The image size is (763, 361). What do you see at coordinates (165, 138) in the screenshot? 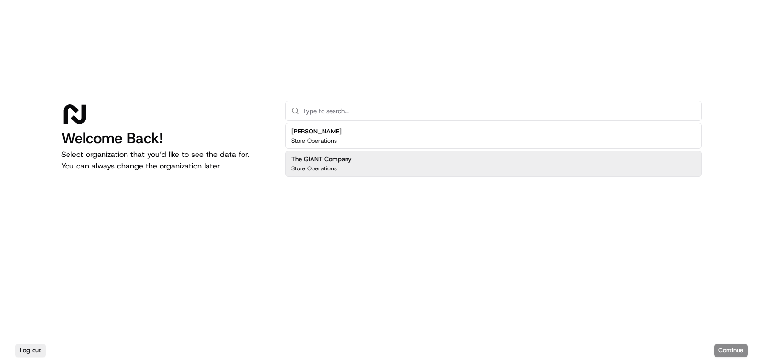
I see `h1: Welcome Back!` at bounding box center [165, 138].